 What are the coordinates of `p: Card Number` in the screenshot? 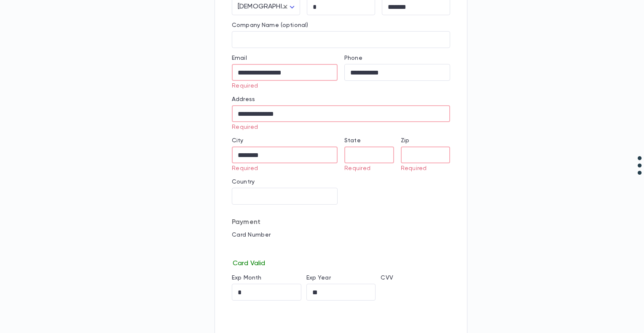 It's located at (341, 235).